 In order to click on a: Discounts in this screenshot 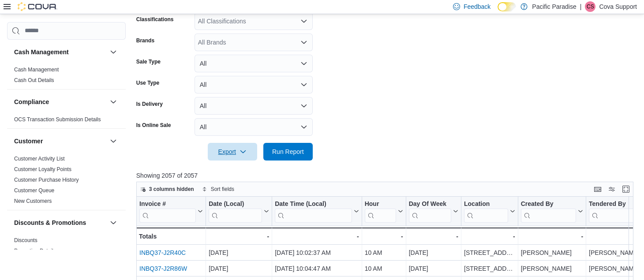, I will do `click(26, 240)`.